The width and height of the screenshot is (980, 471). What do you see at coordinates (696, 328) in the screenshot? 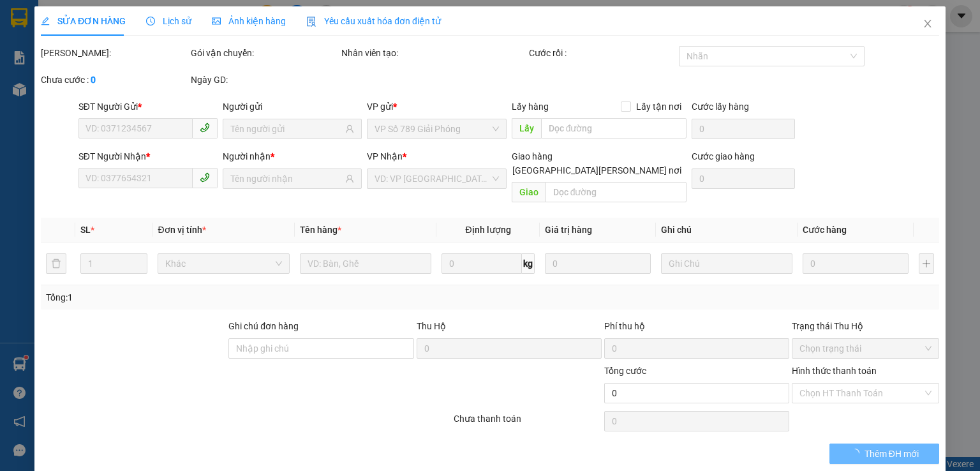
I see `div: Phí thu hộ` at bounding box center [696, 328].